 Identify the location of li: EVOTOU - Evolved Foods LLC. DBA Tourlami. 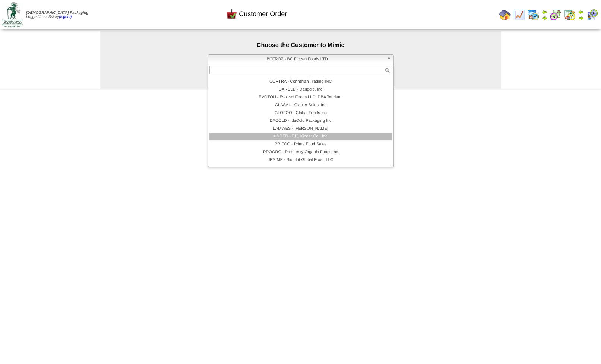
(300, 97).